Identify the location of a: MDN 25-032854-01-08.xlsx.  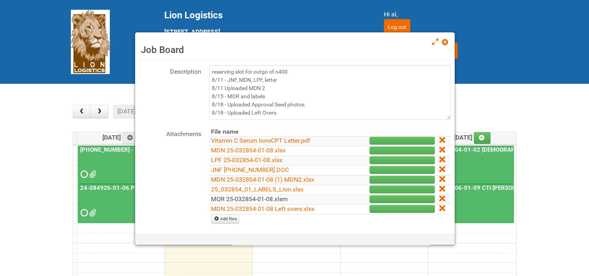
(249, 150).